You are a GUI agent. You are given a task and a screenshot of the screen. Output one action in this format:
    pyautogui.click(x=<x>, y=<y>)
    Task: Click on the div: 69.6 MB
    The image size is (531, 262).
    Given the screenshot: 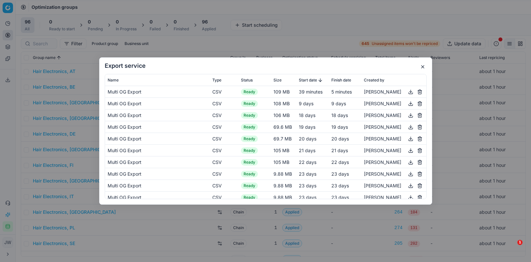 What is the action you would take?
    pyautogui.click(x=284, y=127)
    